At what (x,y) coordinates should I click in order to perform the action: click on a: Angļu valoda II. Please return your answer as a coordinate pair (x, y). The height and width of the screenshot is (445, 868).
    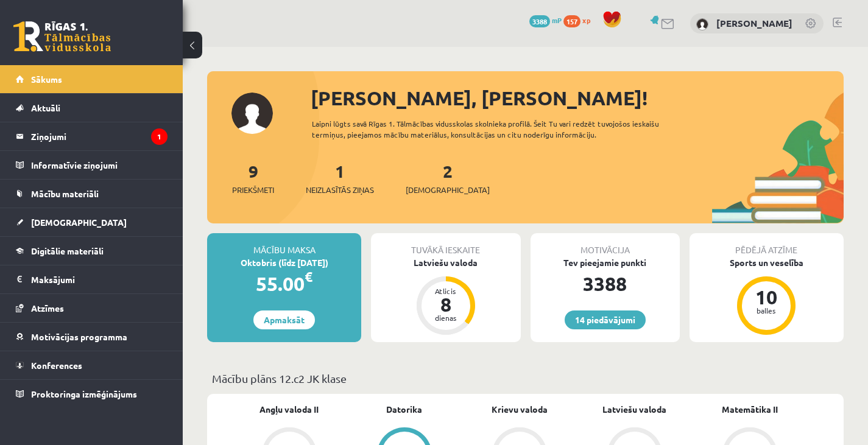
    Looking at the image, I should click on (289, 409).